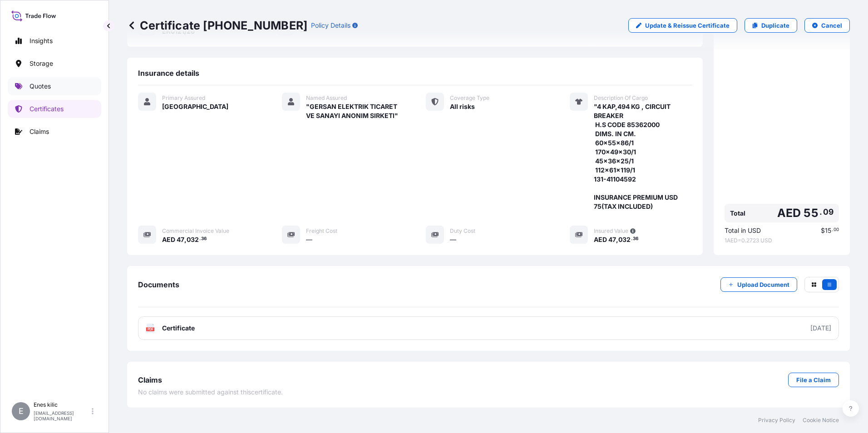 The height and width of the screenshot is (433, 868). What do you see at coordinates (462, 106) in the screenshot?
I see `span: All risks` at bounding box center [462, 106].